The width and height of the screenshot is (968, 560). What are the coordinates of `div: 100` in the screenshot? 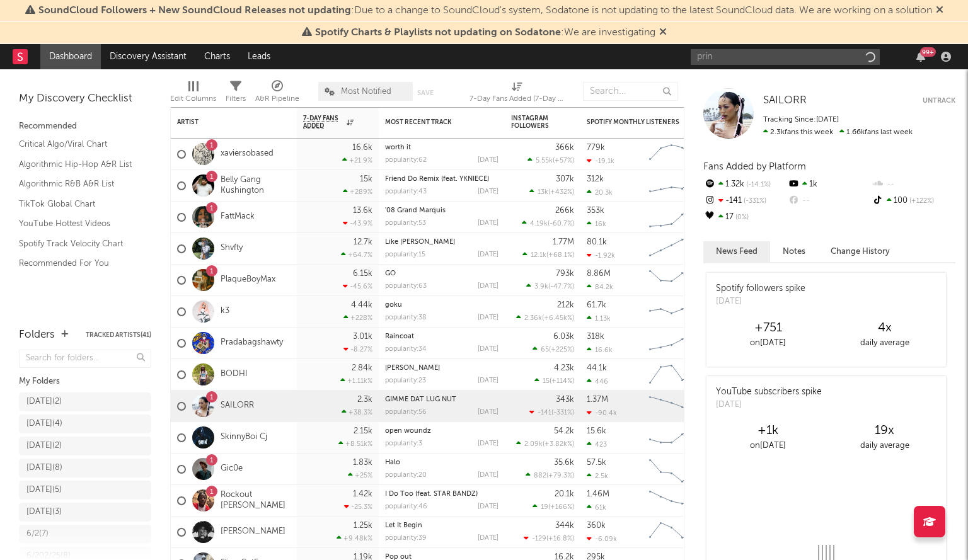 It's located at (913, 201).